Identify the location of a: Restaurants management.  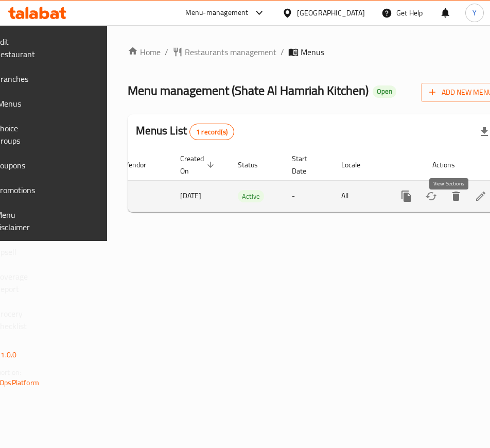
(224, 52).